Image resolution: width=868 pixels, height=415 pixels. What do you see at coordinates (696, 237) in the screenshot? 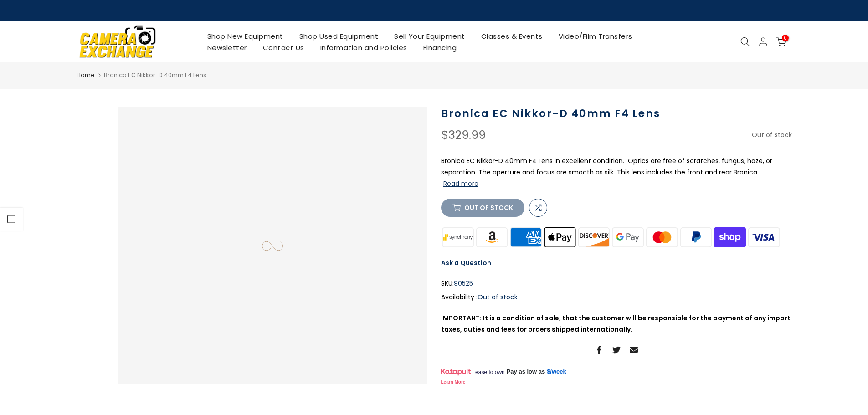
I see `img: paypal` at bounding box center [696, 237].